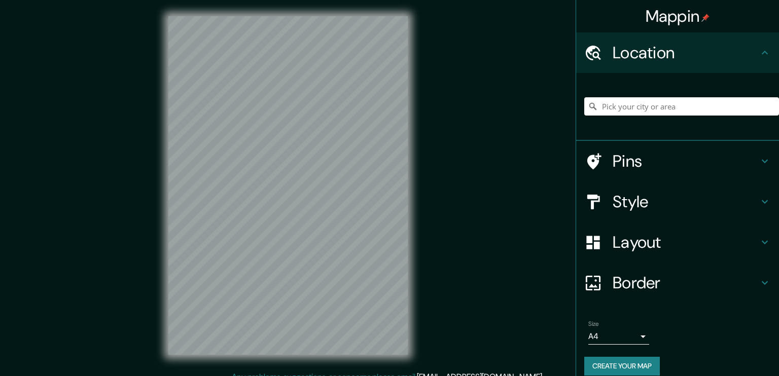 The image size is (779, 376). I want to click on div: Location, so click(678, 53).